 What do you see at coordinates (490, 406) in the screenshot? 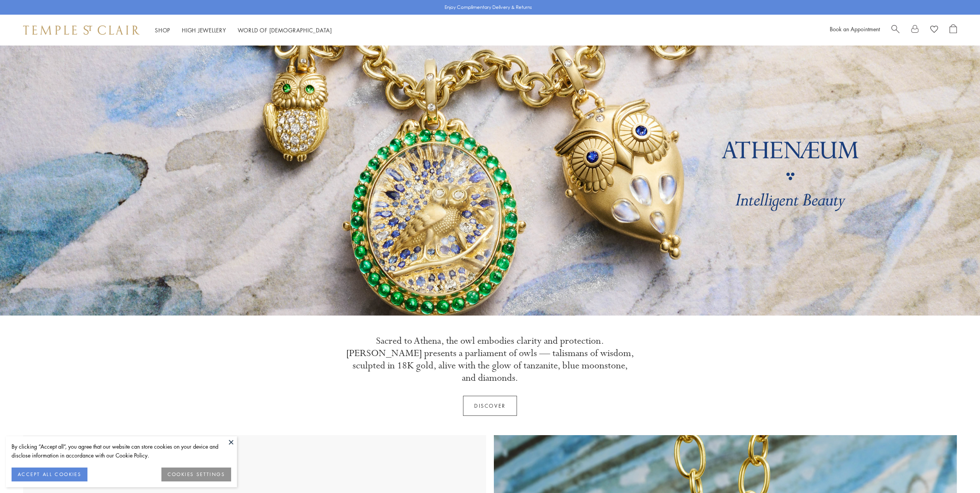
I see `a: Discover` at bounding box center [490, 406].